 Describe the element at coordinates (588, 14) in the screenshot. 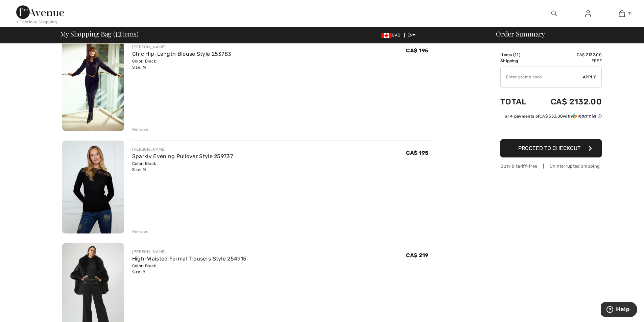

I see `a: Sign In` at that location.